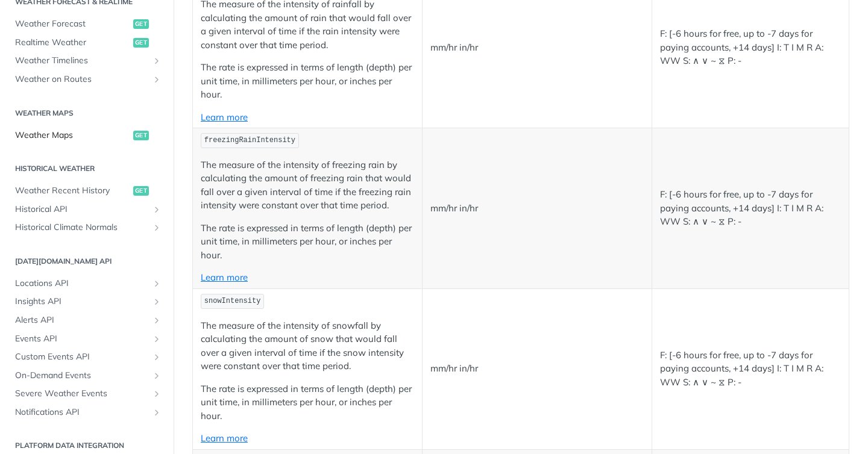 The image size is (868, 454). I want to click on a: Weather Forecastget, so click(87, 24).